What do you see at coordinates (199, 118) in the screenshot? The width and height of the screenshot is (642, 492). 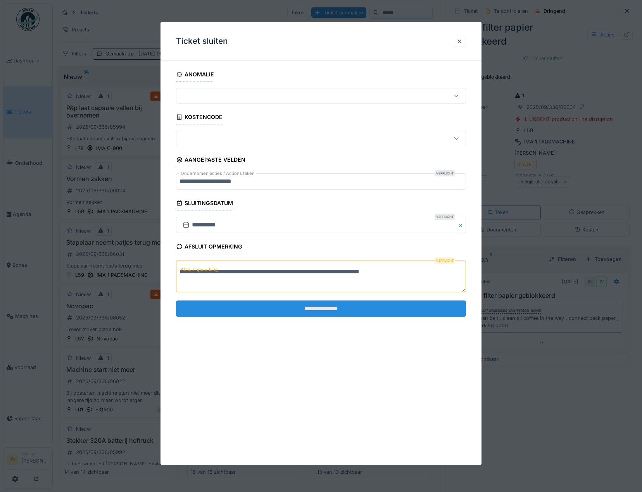 I see `div: Kostencode` at bounding box center [199, 118].